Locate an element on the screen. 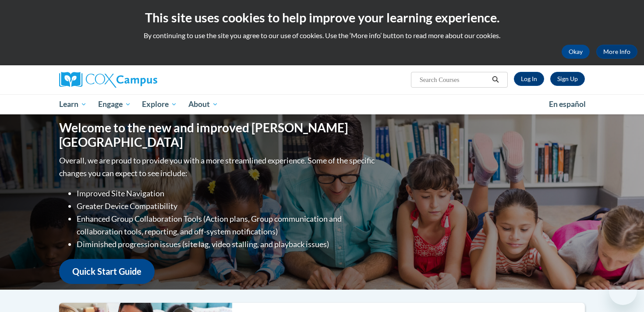 This screenshot has width=644, height=312. li: Greater Device Compatibility is located at coordinates (226, 206).